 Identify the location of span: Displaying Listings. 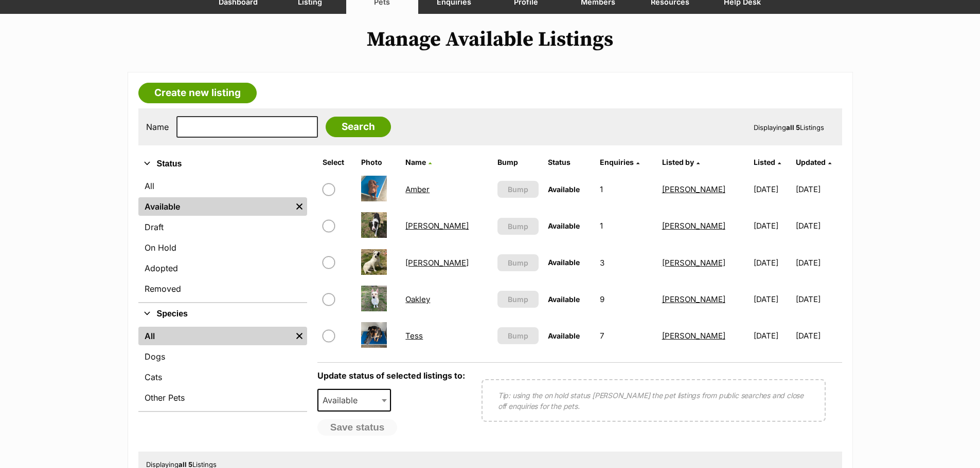
(789, 128).